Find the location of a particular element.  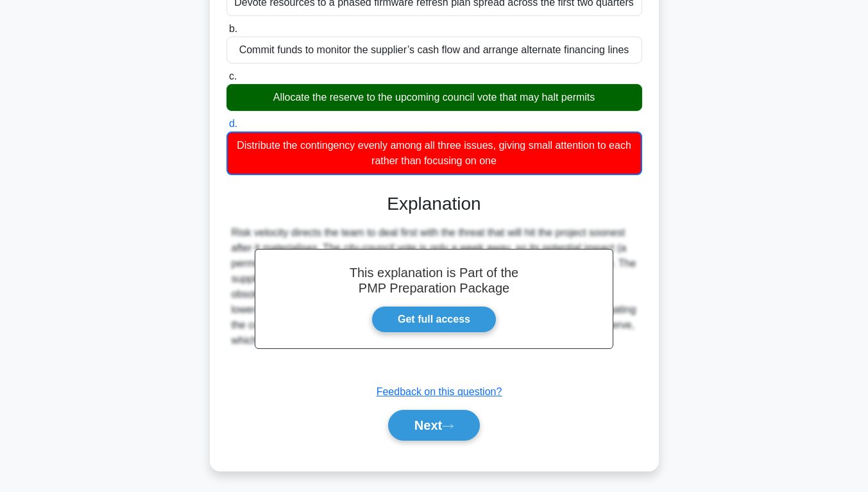

span: d. is located at coordinates (233, 123).